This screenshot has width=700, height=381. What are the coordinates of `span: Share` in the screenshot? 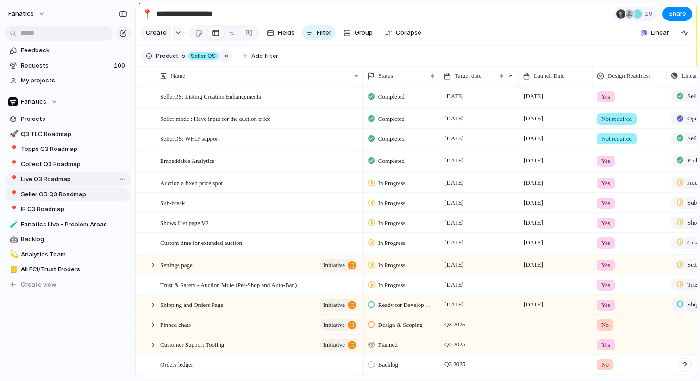 It's located at (678, 14).